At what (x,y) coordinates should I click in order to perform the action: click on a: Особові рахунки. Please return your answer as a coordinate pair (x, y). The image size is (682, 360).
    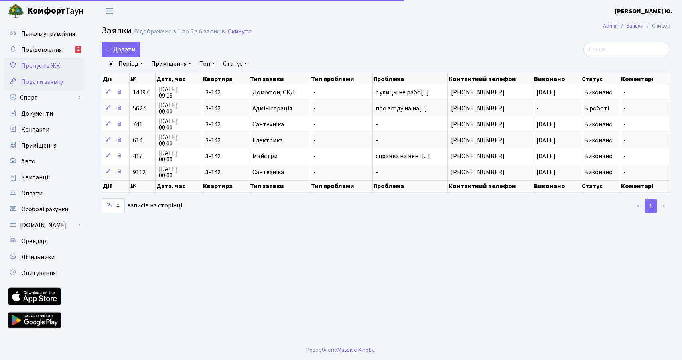
    Looking at the image, I should click on (44, 209).